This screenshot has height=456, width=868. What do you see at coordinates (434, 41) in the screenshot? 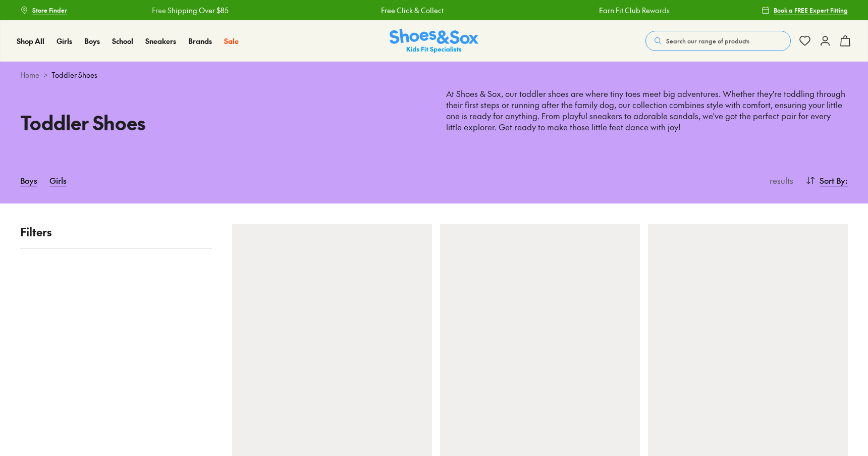
I see `img: SNS_Logo_Responsive.svg` at bounding box center [434, 41].